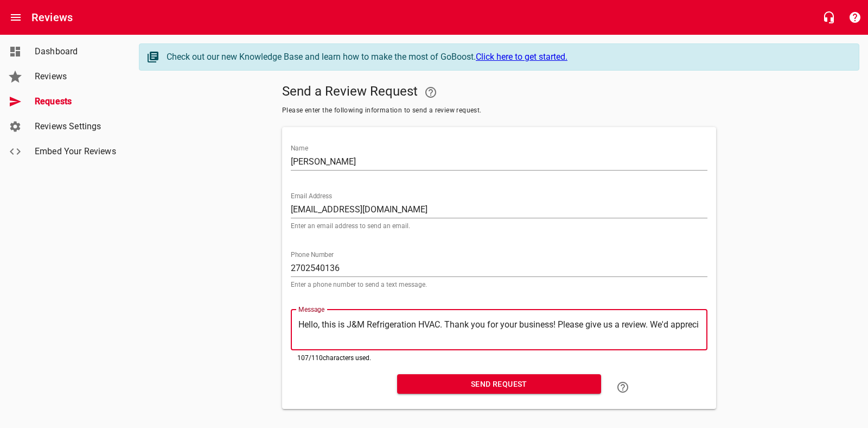 The image size is (868, 428). What do you see at coordinates (76, 52) in the screenshot?
I see `span: Dashboard` at bounding box center [76, 52].